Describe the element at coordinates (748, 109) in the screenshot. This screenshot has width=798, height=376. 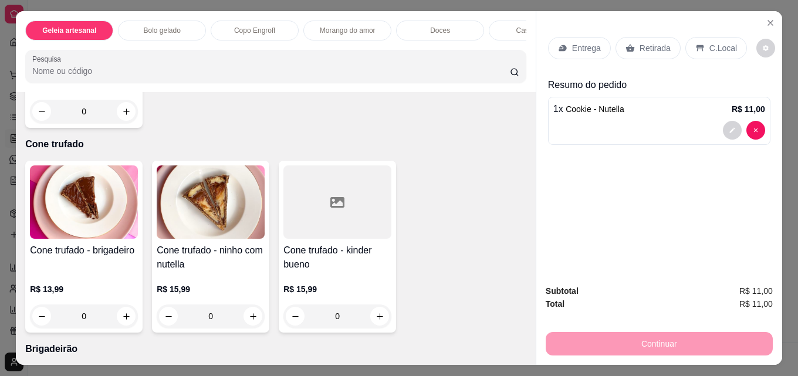
I see `p: R$ 11,00` at that location.